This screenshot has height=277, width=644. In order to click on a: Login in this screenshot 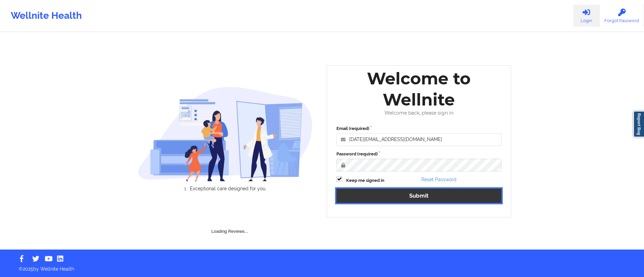, I will do `click(587, 16)`.